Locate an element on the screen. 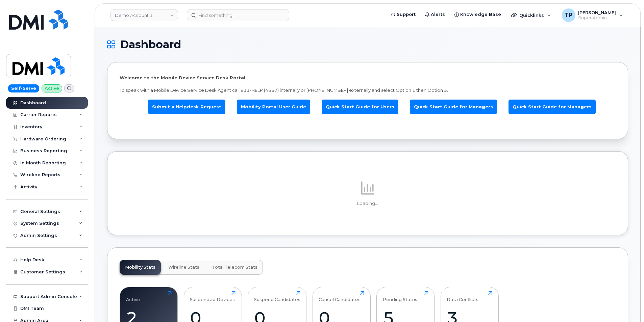  span: Total Telecom Stats is located at coordinates (235, 267).